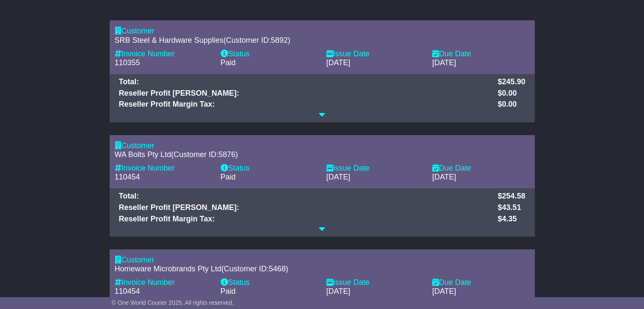 Image resolution: width=644 pixels, height=309 pixels. I want to click on span: 4.35, so click(509, 219).